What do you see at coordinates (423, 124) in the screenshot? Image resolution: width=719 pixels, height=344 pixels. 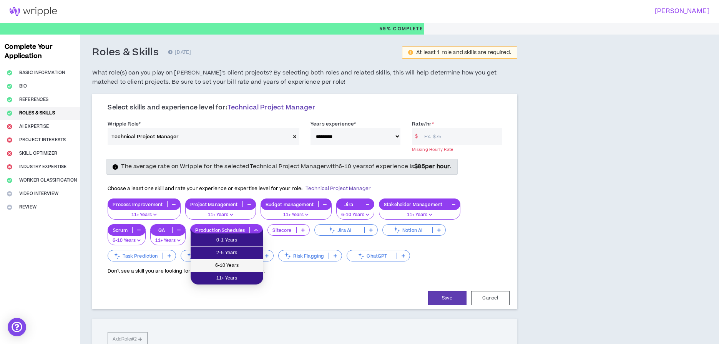 I see `label: Rate/hr` at bounding box center [423, 124].